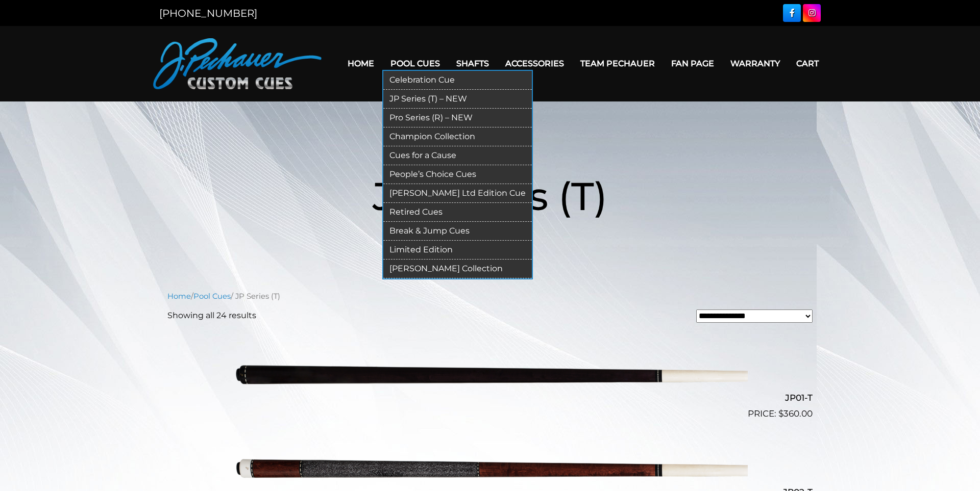  What do you see at coordinates (457, 99) in the screenshot?
I see `a: JP Series (T) – NEW` at bounding box center [457, 99].